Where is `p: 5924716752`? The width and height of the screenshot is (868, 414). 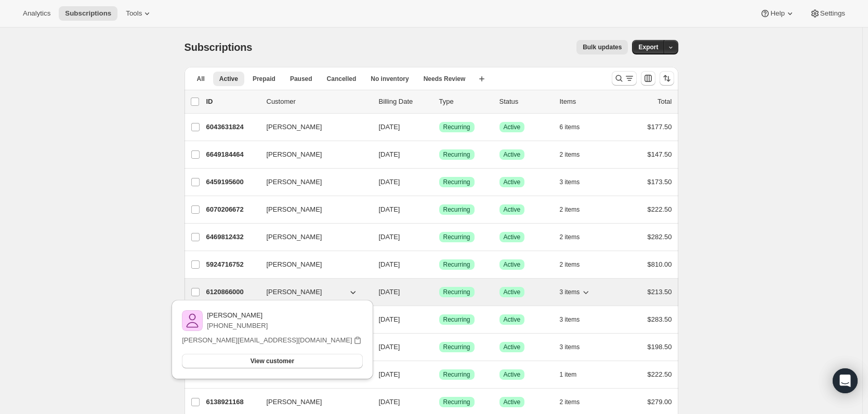
p: 5924716752 is located at coordinates (232, 265).